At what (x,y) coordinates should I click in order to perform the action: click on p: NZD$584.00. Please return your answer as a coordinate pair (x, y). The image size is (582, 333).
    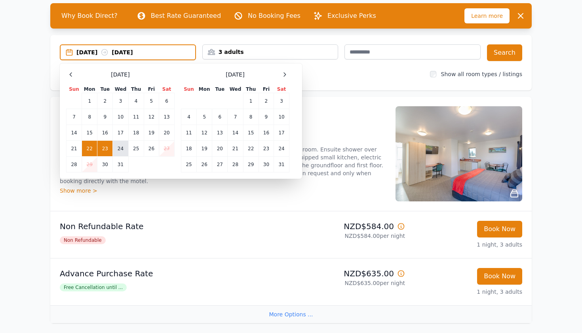
    Looking at the image, I should click on (350, 226).